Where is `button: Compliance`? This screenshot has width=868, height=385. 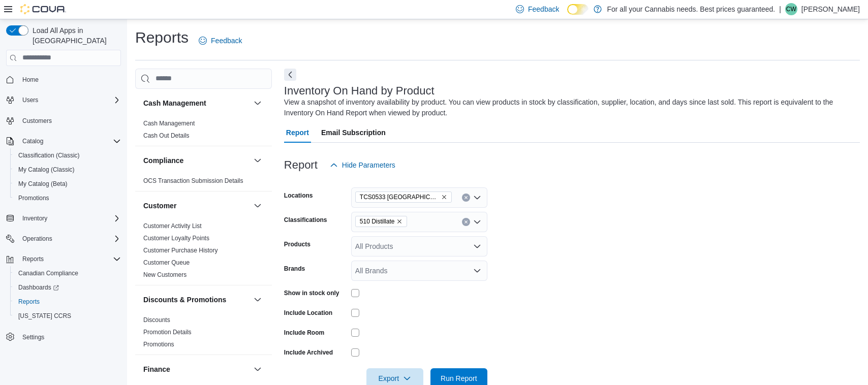 button: Compliance is located at coordinates (196, 160).